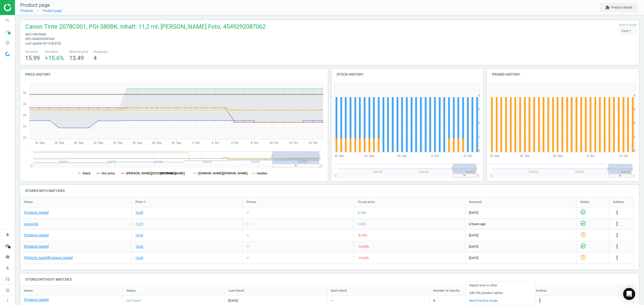  What do you see at coordinates (176, 143) in the screenshot?
I see `tspan: 30. Sep` at bounding box center [176, 143].